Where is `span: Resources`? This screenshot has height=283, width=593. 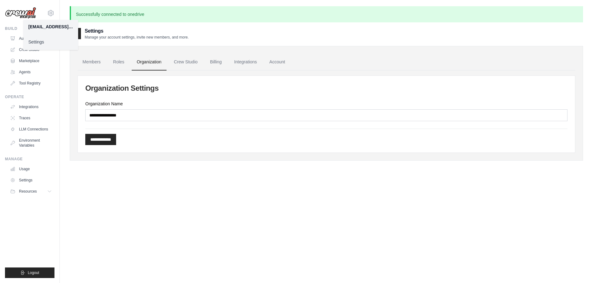 span: Resources is located at coordinates (28, 192).